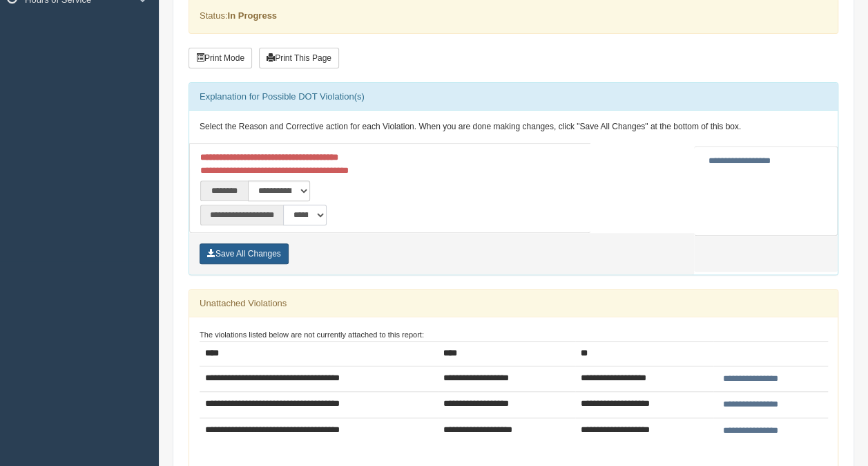 The height and width of the screenshot is (466, 868). I want to click on div: Unattached Violations, so click(513, 303).